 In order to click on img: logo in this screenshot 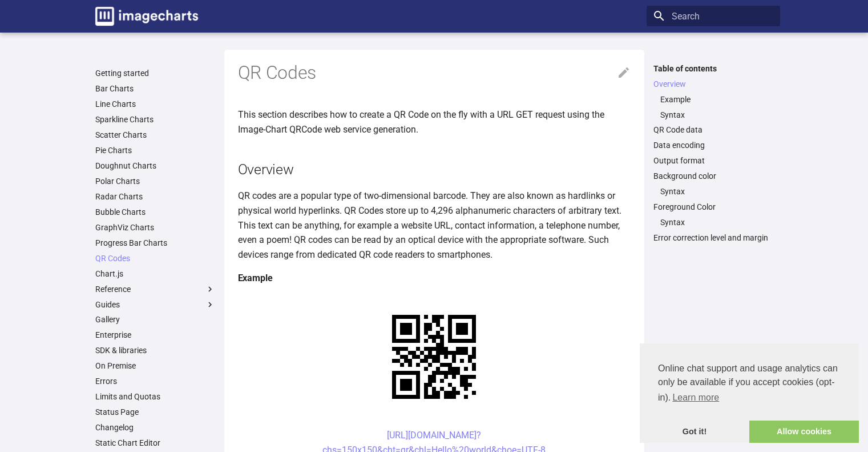, I will do `click(147, 16)`.